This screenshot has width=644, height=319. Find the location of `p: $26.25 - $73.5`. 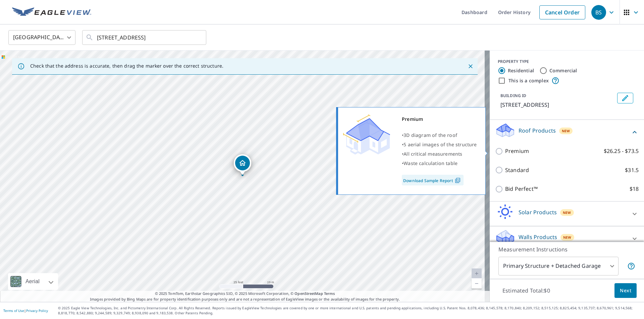

p: $26.25 - $73.5 is located at coordinates (621, 151).